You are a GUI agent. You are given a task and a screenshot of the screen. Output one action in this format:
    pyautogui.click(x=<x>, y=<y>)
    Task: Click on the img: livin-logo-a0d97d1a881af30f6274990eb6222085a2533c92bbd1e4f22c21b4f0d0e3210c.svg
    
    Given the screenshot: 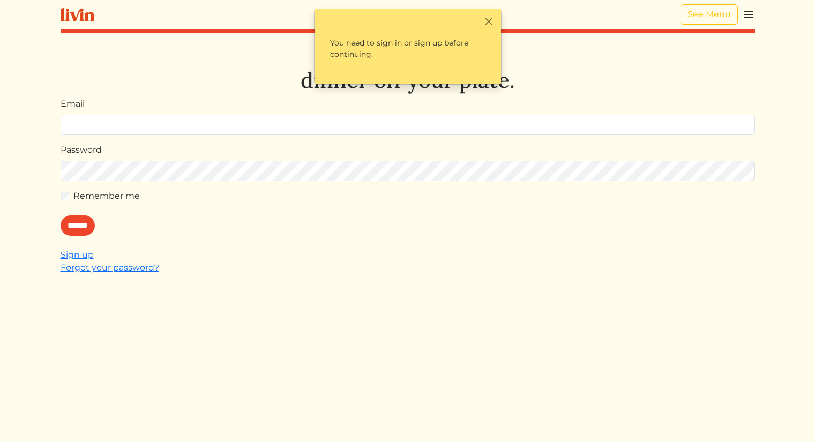 What is the action you would take?
    pyautogui.click(x=77, y=14)
    